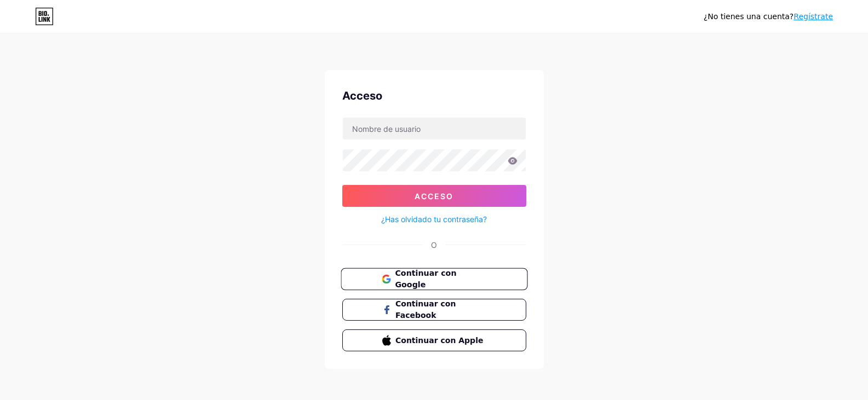 This screenshot has height=400, width=868. Describe the element at coordinates (434, 280) in the screenshot. I see `a: Continuar con Google` at that location.